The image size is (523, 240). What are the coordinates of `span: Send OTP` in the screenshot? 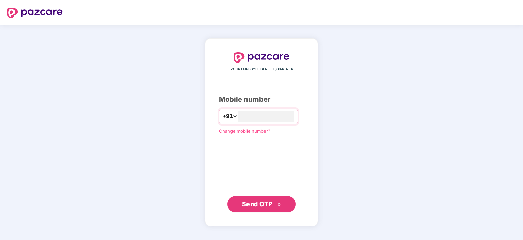 It's located at (257, 203).